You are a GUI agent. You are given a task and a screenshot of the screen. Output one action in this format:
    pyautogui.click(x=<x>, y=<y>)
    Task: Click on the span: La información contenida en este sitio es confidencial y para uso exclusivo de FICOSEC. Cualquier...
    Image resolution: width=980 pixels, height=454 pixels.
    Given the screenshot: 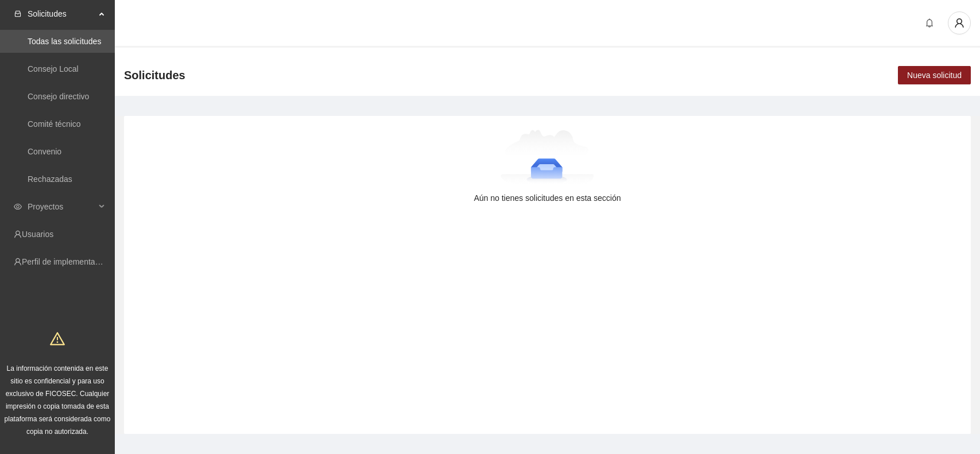 What is the action you would take?
    pyautogui.click(x=57, y=400)
    